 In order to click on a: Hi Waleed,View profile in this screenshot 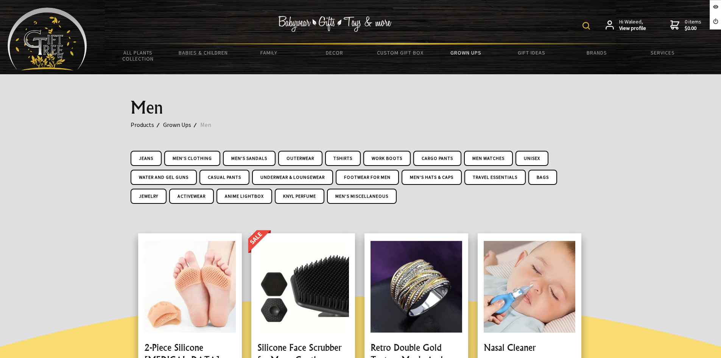, I will do `click(626, 25)`.